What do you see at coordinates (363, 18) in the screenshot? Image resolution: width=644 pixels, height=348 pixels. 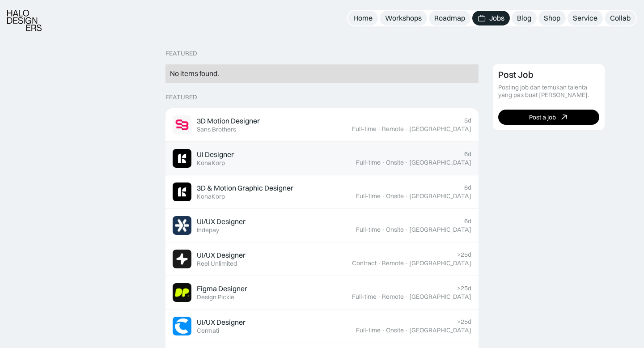 I see `a: Home` at bounding box center [363, 18].